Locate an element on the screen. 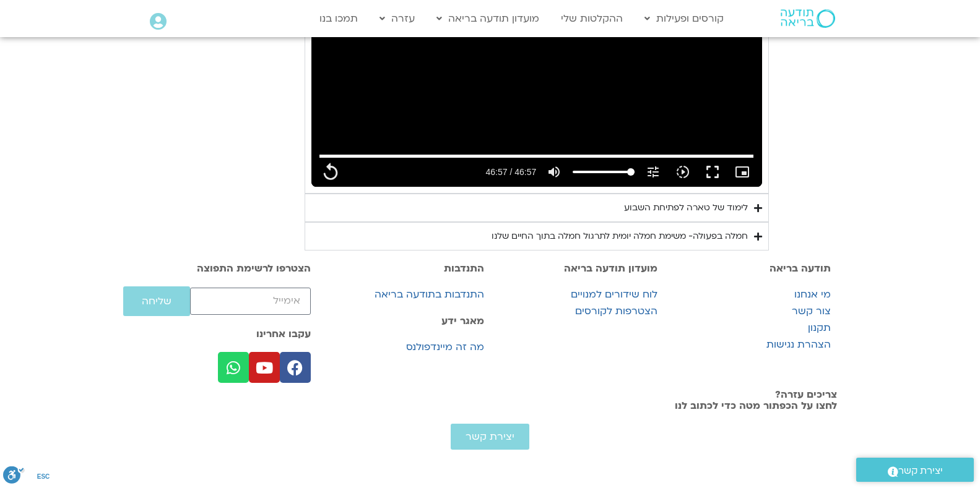 The image size is (980, 488). h2: צריכים עזרה? לחצו על הכפתור מטה כדי לכתוב לנו is located at coordinates (490, 400).